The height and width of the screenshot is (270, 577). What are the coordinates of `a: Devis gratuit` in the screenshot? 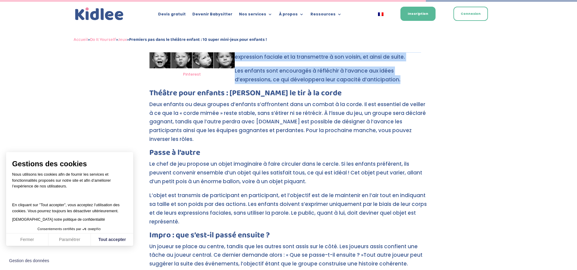 It's located at (172, 15).